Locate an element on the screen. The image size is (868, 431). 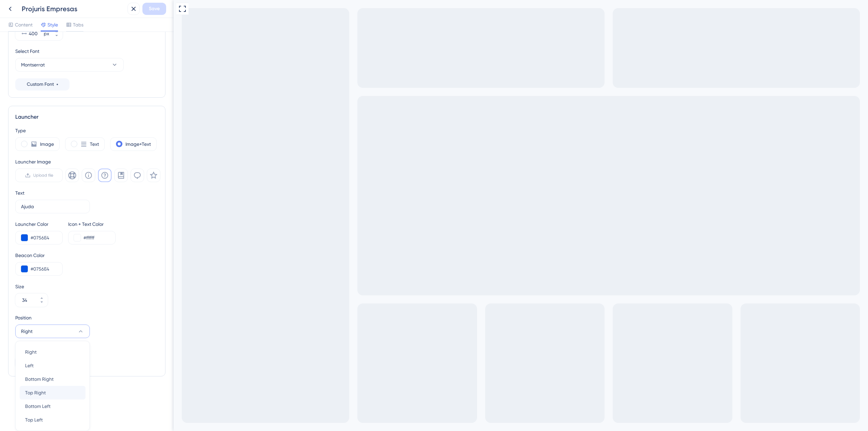
label: Text is located at coordinates (94, 144).